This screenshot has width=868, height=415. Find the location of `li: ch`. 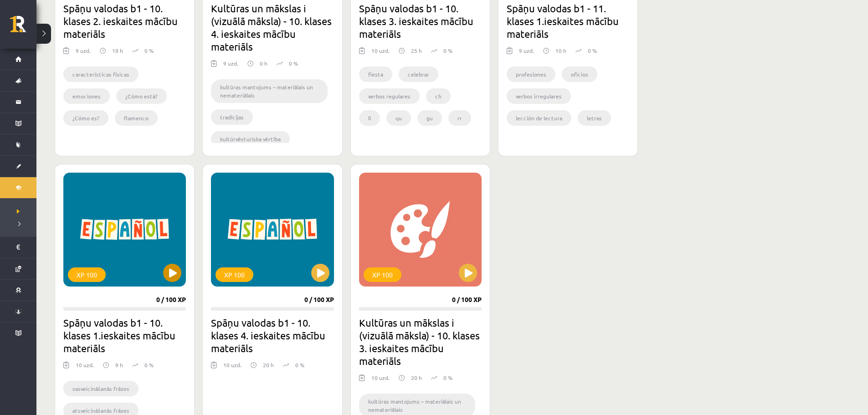

li: ch is located at coordinates (438, 96).